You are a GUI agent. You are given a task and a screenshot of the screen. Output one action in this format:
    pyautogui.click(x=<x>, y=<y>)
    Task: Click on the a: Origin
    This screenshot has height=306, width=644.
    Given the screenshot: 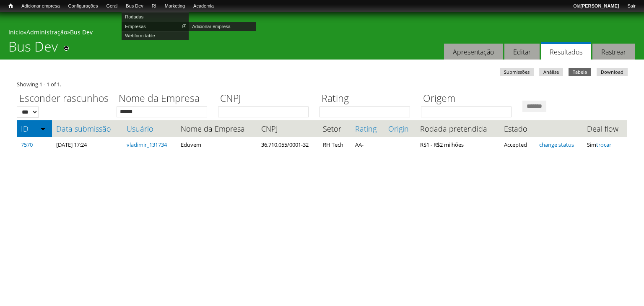 What is the action you would take?
    pyautogui.click(x=400, y=129)
    